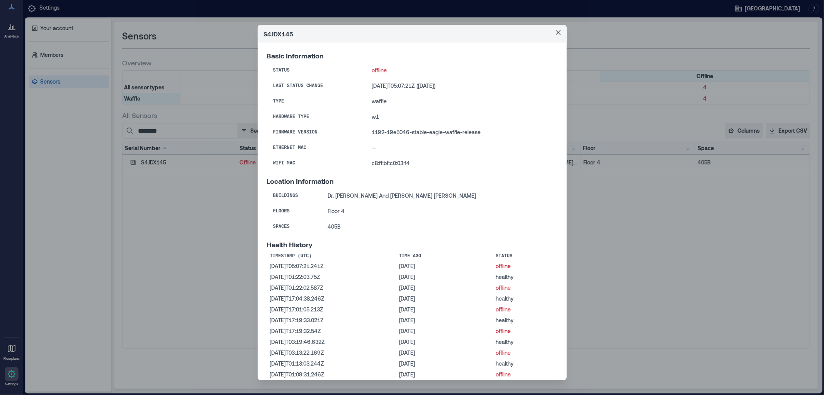 Image resolution: width=824 pixels, height=395 pixels. What do you see at coordinates (462, 101) in the screenshot?
I see `td: waffle` at bounding box center [462, 101].